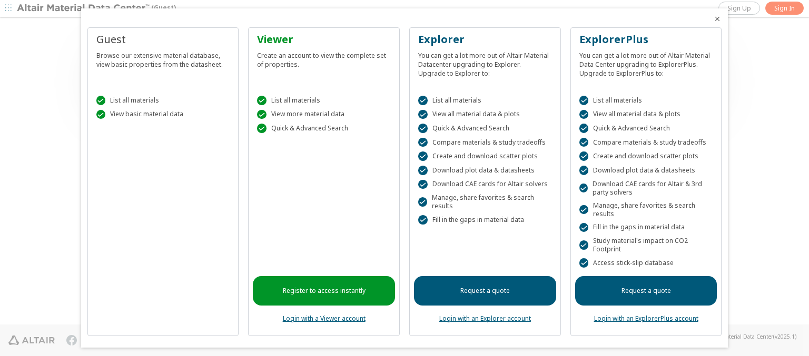  Describe the element at coordinates (646, 318) in the screenshot. I see `a: Login with an ExplorerPlus account` at that location.